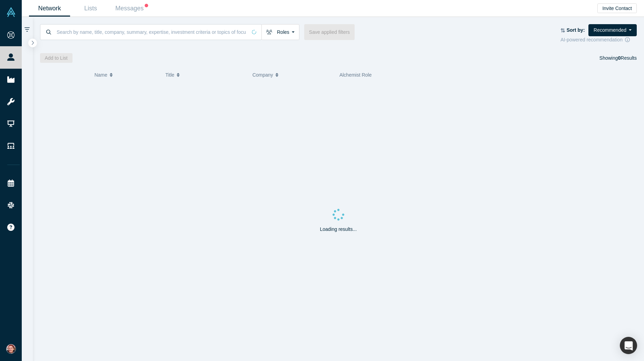 This screenshot has width=644, height=361. I want to click on span: Name, so click(100, 75).